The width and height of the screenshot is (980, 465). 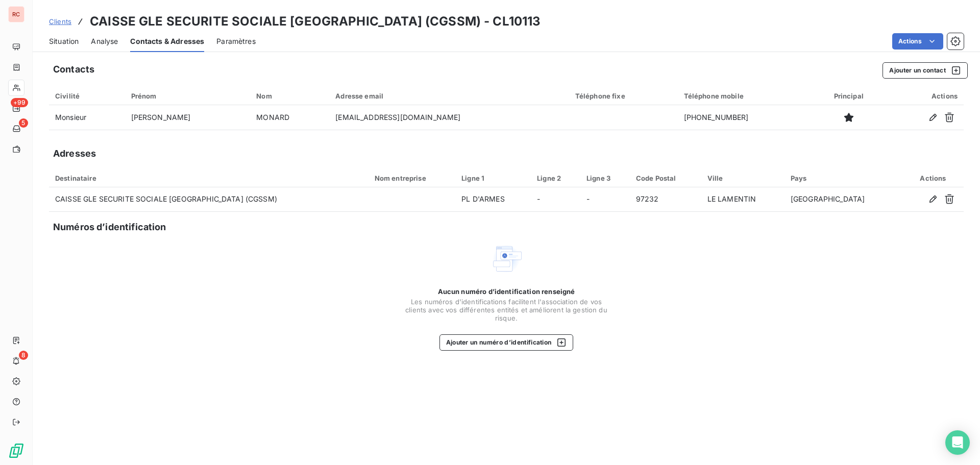 I want to click on div: Ville, so click(x=742, y=178).